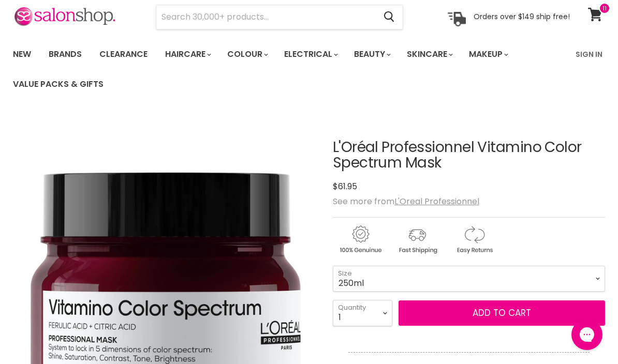 The width and height of the screenshot is (618, 364). Describe the element at coordinates (247, 54) in the screenshot. I see `a: Colour` at that location.